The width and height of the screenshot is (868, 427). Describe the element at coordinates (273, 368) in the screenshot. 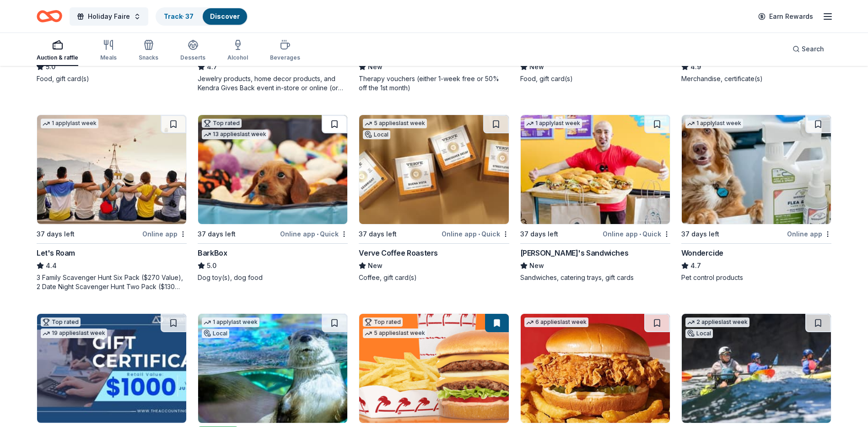

I see `img: Image for CuriOdyssey` at that location.